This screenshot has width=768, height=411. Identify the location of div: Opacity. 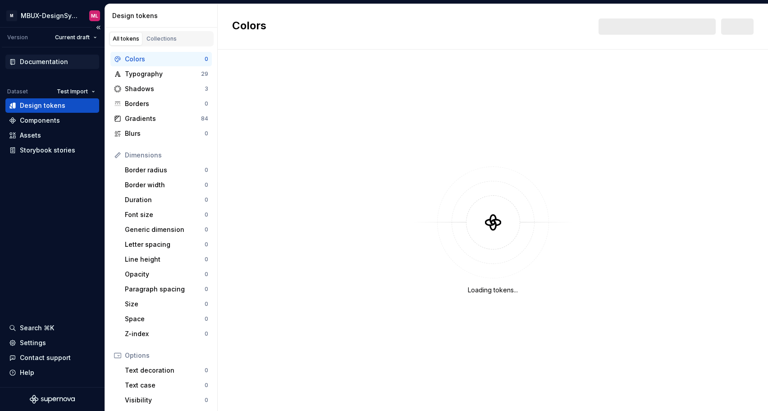
(165, 274).